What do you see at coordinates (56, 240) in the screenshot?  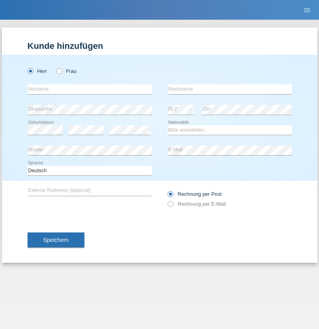 I see `span: Speichern` at bounding box center [56, 240].